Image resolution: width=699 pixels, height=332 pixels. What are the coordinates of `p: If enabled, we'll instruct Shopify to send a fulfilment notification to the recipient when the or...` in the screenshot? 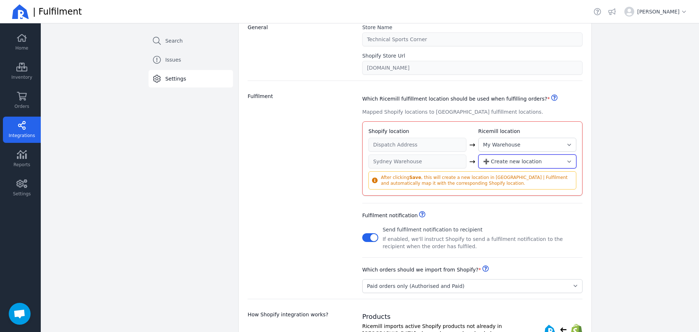 It's located at (482, 242).